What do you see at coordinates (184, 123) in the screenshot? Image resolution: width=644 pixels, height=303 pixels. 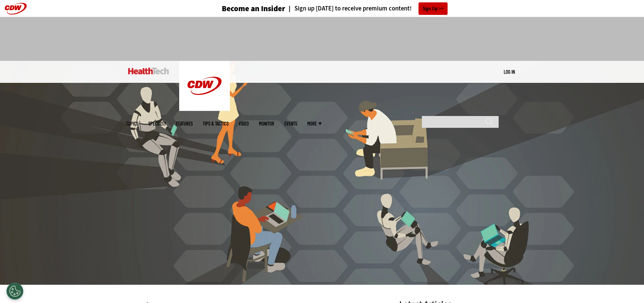 I see `a: Features` at bounding box center [184, 123].